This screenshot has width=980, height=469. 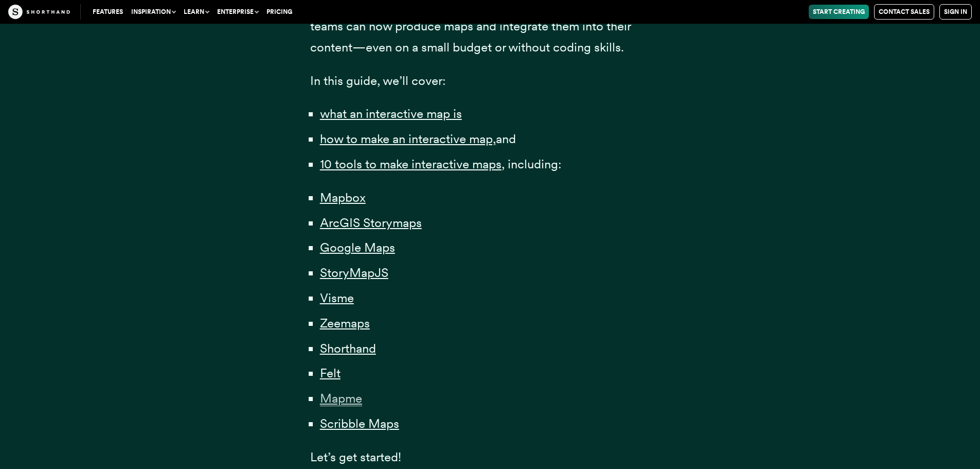 What do you see at coordinates (196, 12) in the screenshot?
I see `button: Learn` at bounding box center [196, 12].